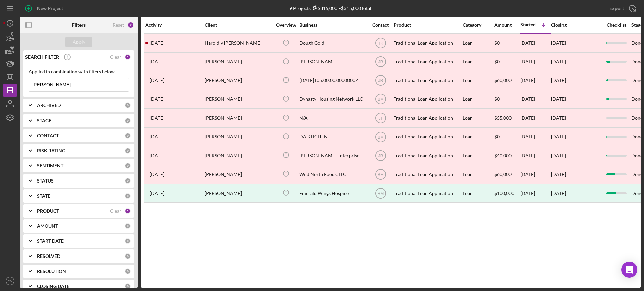  Describe the element at coordinates (131, 25) in the screenshot. I see `div: 2` at that location.